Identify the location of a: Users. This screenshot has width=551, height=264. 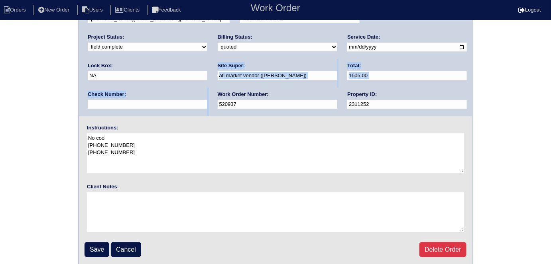
(93, 10).